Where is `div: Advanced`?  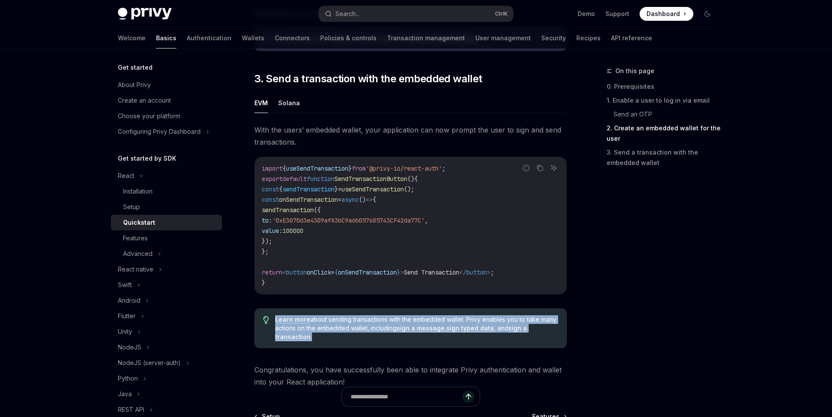
div: Advanced is located at coordinates (138, 254).